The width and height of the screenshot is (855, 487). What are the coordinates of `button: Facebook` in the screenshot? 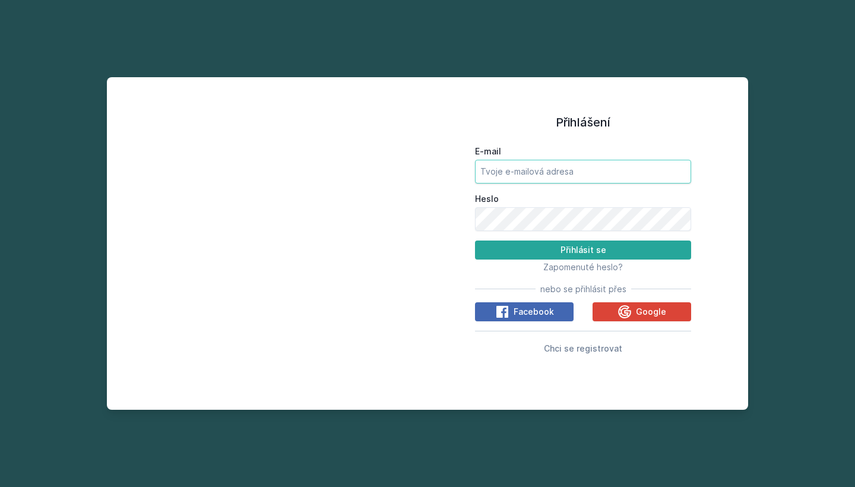 It's located at (524, 312).